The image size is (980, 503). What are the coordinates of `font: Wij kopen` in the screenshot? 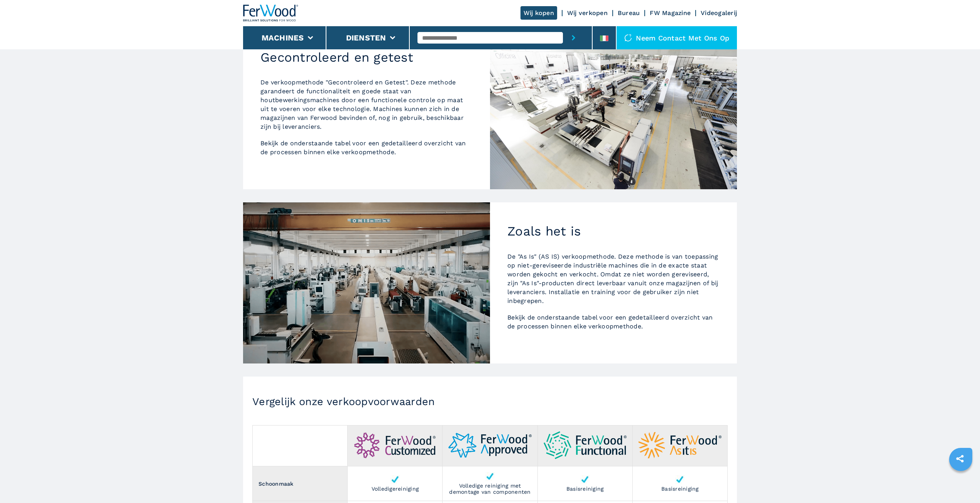 It's located at (538, 12).